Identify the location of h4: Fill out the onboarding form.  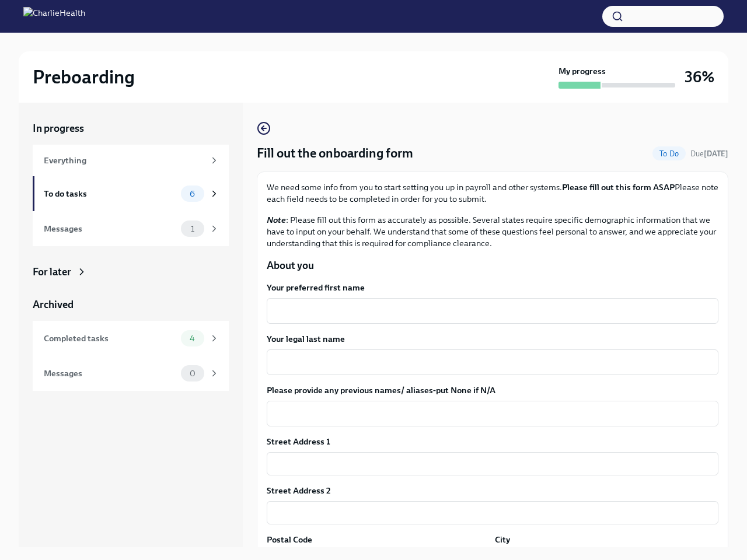
(335, 153).